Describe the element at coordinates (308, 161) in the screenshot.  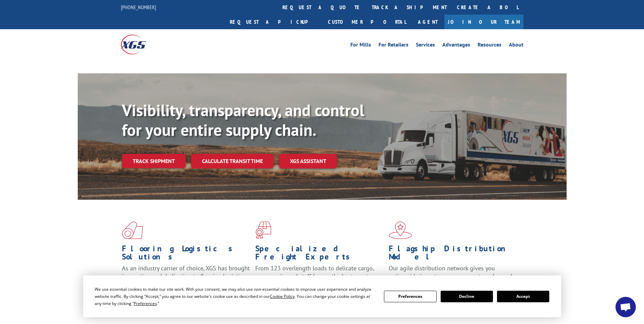
I see `a: XGS ASSISTANT` at that location.